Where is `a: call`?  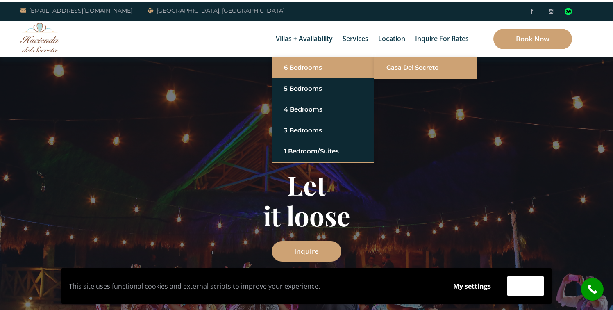
a: call is located at coordinates (592, 289).